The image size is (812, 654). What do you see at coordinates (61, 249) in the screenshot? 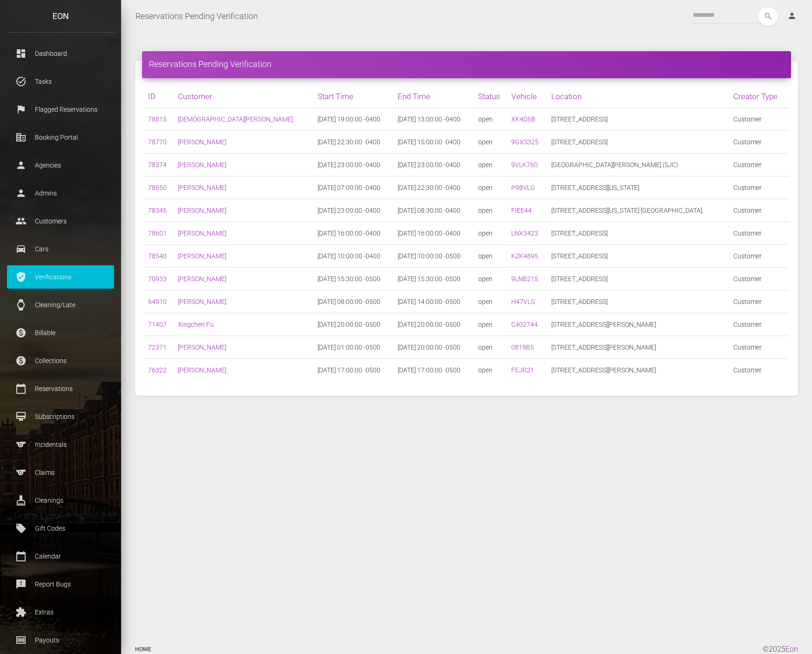
I see `a: drive_eta Cars` at bounding box center [61, 249].